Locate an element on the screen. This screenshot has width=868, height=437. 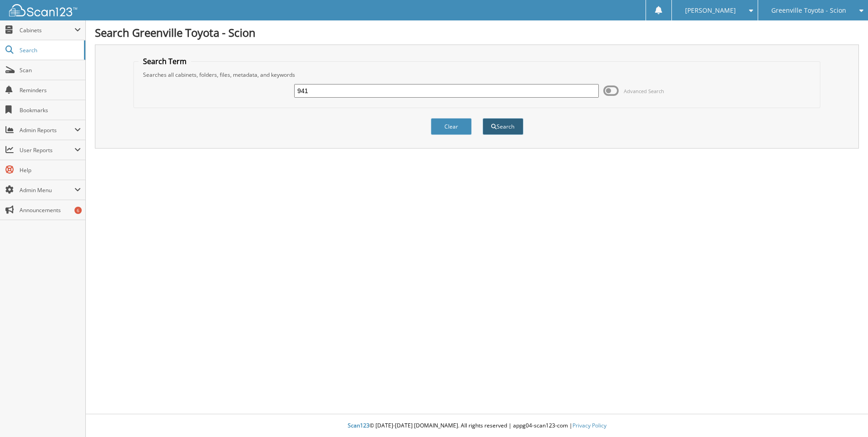
img: scan123-logo-white.svg is located at coordinates (43, 10).